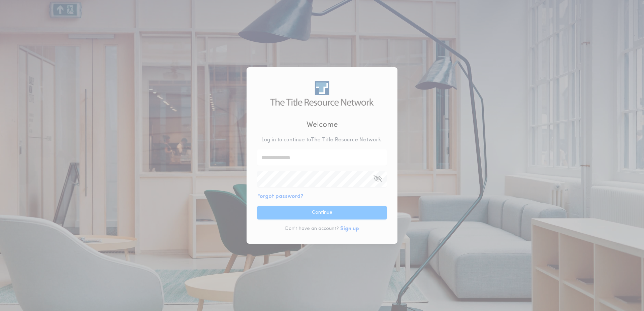 This screenshot has height=311, width=644. What do you see at coordinates (322, 213) in the screenshot?
I see `button: Continue` at bounding box center [322, 213].